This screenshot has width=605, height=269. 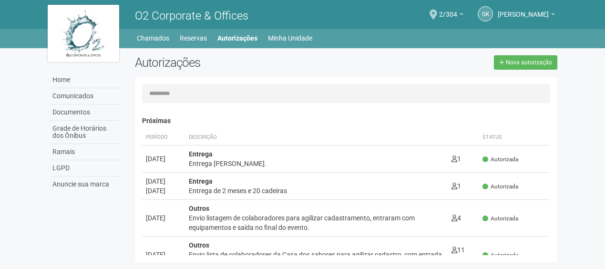 What do you see at coordinates (316, 137) in the screenshot?
I see `th: Descrição` at bounding box center [316, 137].